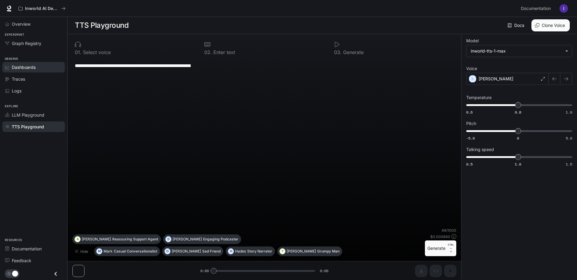 Image resolution: width=577 pixels, height=280 pixels. I want to click on div: D, so click(168, 239).